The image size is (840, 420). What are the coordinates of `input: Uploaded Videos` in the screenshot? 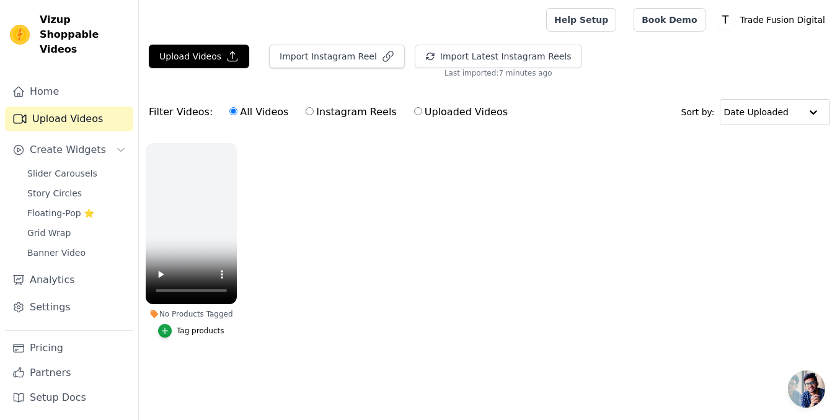 It's located at (418, 111).